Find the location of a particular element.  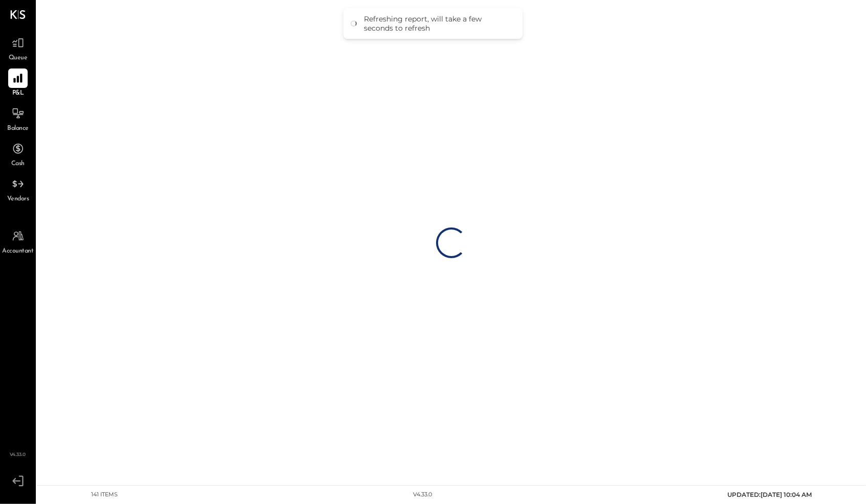

div: Refreshing report, will take a few seconds to refresh is located at coordinates (438, 23).